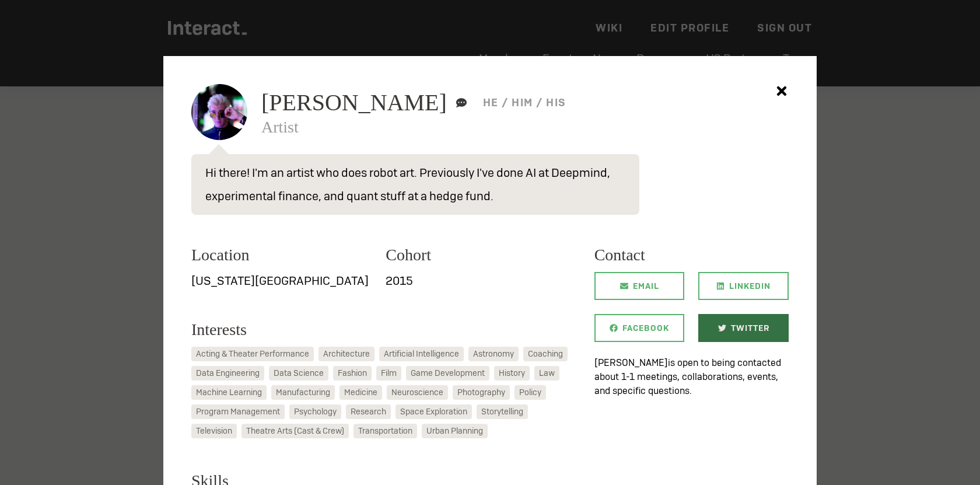 The image size is (980, 485). What do you see at coordinates (228, 392) in the screenshot?
I see `span: Machine Learning` at bounding box center [228, 392].